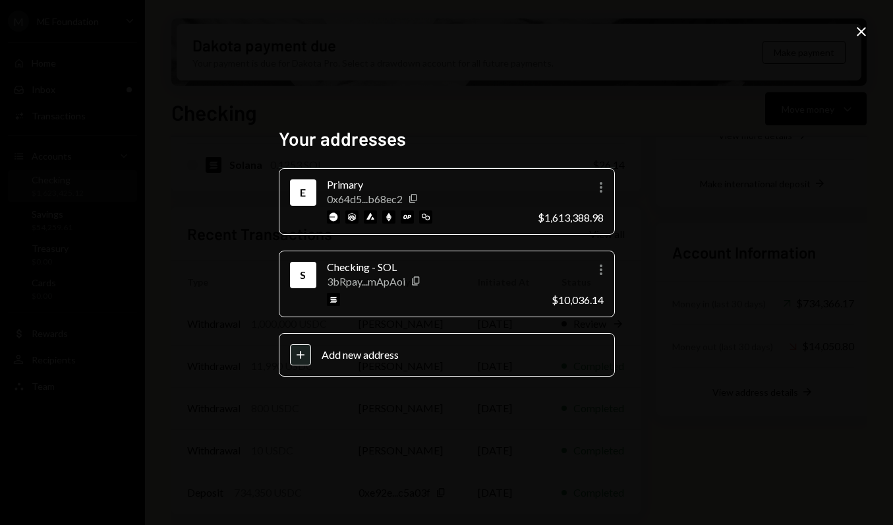 The width and height of the screenshot is (893, 525). I want to click on button: Add new address, so click(447, 355).